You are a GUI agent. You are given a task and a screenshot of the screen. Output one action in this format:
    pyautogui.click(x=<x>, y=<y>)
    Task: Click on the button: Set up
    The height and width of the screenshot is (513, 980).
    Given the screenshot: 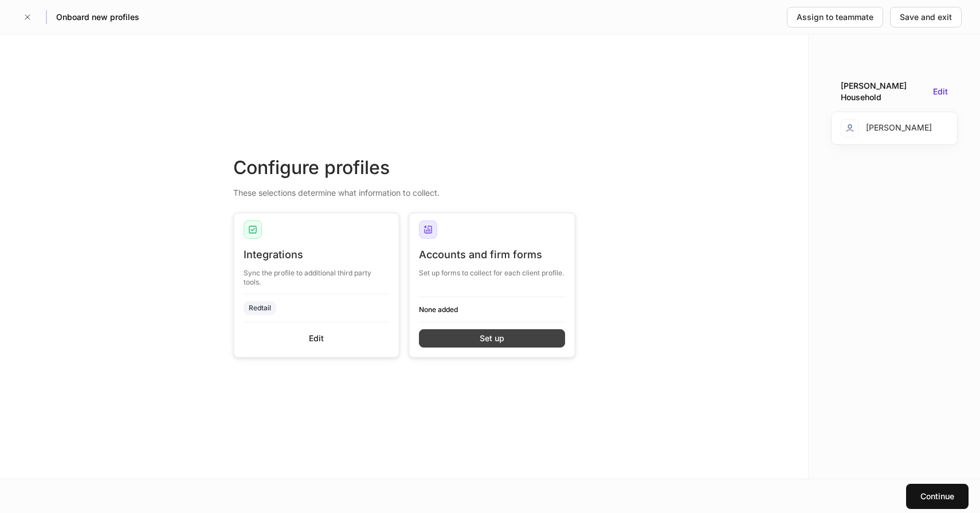 What is the action you would take?
    pyautogui.click(x=492, y=339)
    